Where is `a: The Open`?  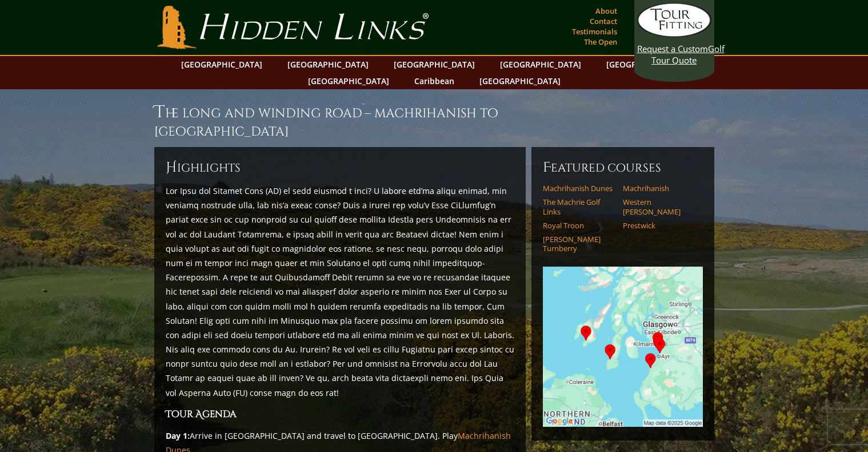 a: The Open is located at coordinates (601, 41).